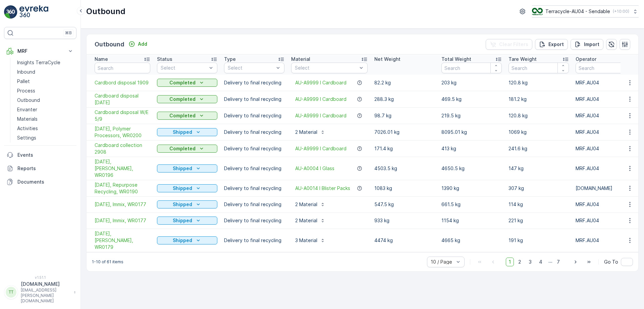 The image size is (644, 309). What do you see at coordinates (40, 168) in the screenshot?
I see `a: Reports` at bounding box center [40, 168].